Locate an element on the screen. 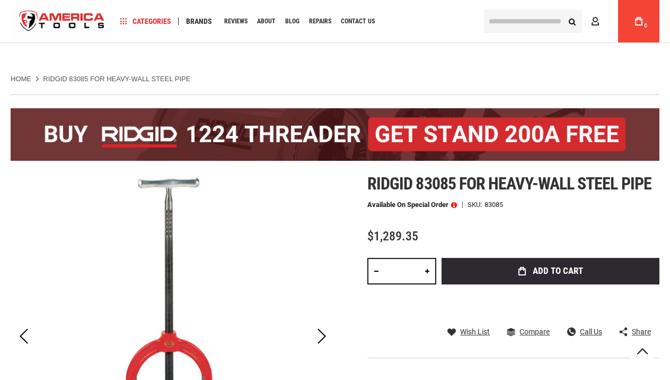 This screenshot has width=670, height=380. a: store logo is located at coordinates (62, 21).